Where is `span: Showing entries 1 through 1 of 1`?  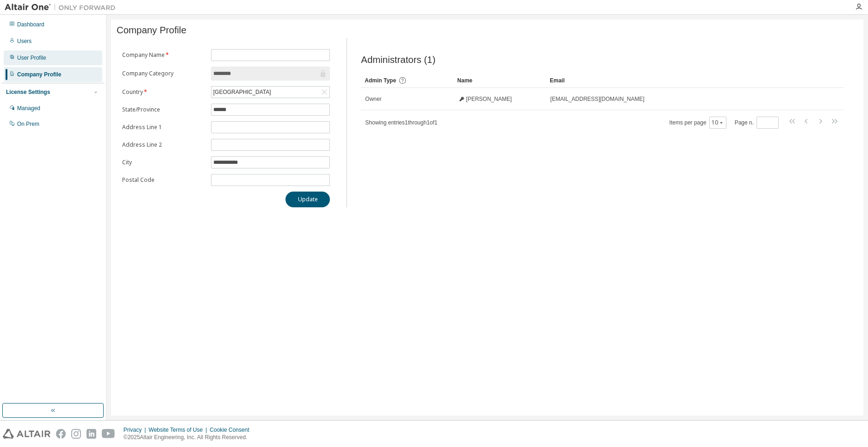 span: Showing entries 1 through 1 of 1 is located at coordinates (401, 122).